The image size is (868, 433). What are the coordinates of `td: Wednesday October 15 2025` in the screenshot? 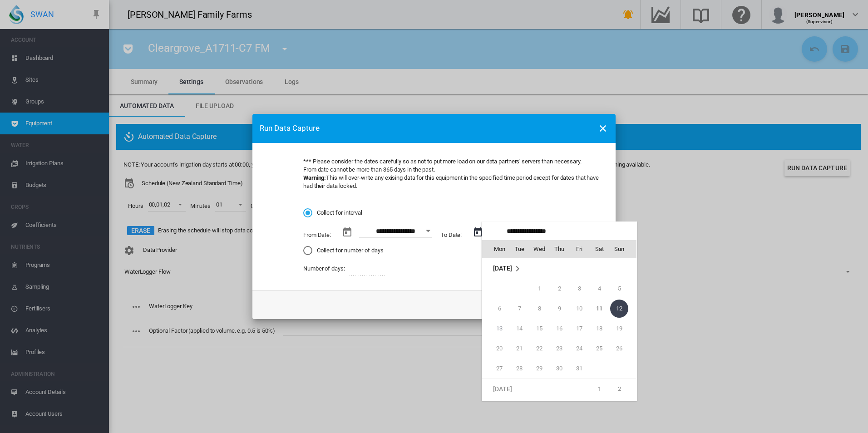 It's located at (539, 329).